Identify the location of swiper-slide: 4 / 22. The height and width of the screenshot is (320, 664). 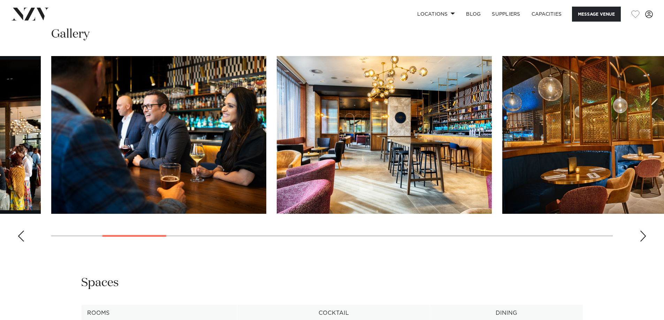
(384, 135).